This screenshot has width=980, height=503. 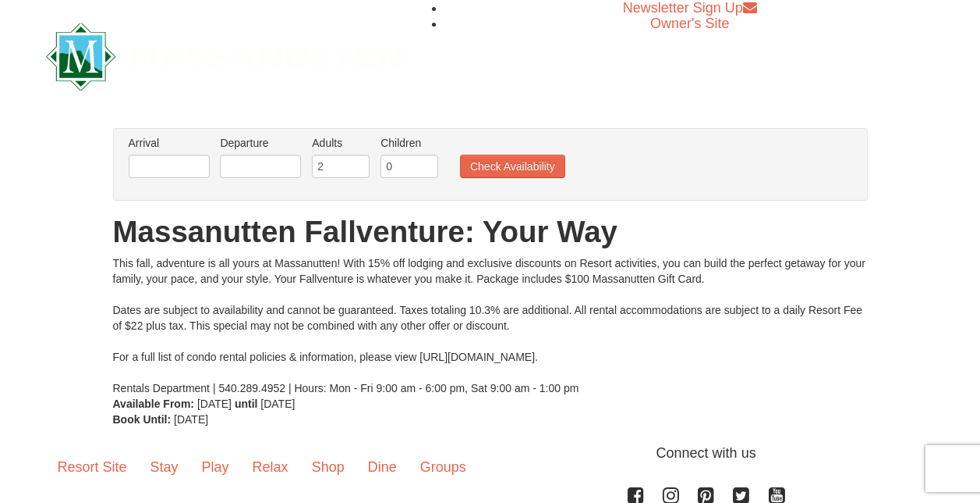 What do you see at coordinates (260, 143) in the screenshot?
I see `label: Departure` at bounding box center [260, 143].